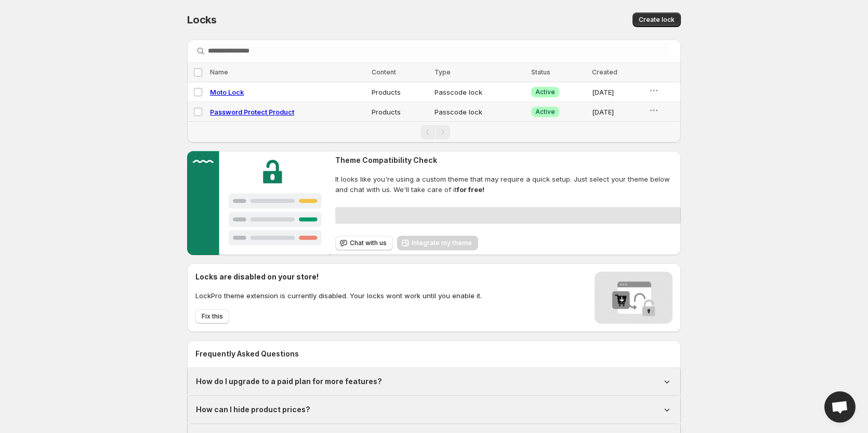 This screenshot has height=433, width=868. What do you see at coordinates (541, 72) in the screenshot?
I see `span: Status` at bounding box center [541, 72].